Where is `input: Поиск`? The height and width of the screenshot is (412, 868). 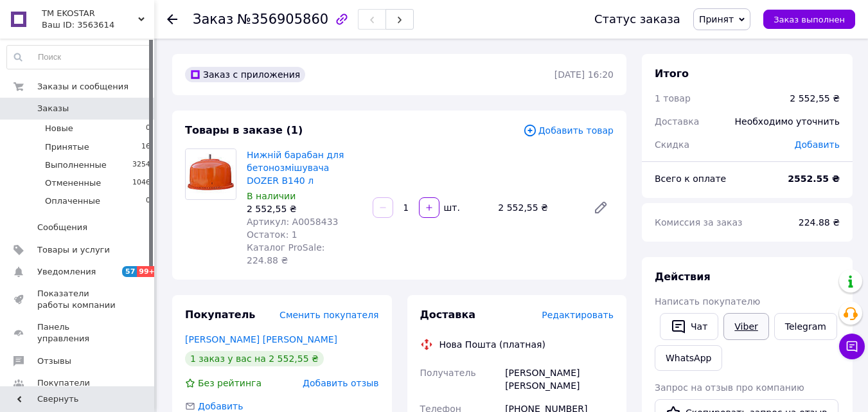 input: Поиск is located at coordinates (79, 57).